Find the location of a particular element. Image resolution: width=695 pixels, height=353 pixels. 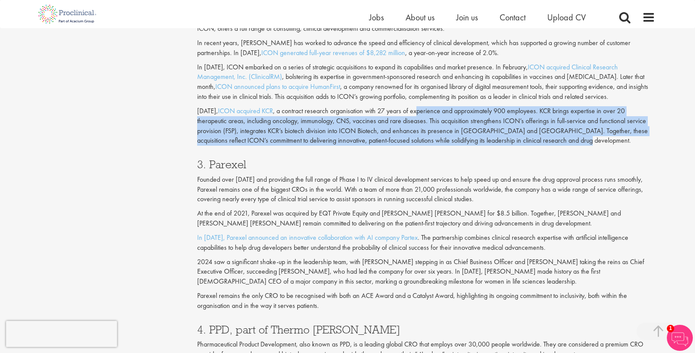

a: Contact is located at coordinates (512, 17).